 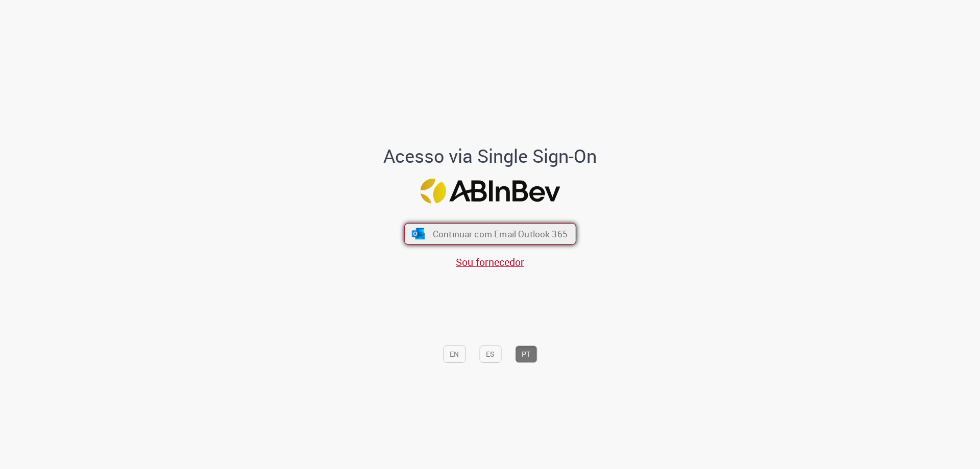 What do you see at coordinates (490, 156) in the screenshot?
I see `h1: Acesso via Single Sign-On` at bounding box center [490, 156].